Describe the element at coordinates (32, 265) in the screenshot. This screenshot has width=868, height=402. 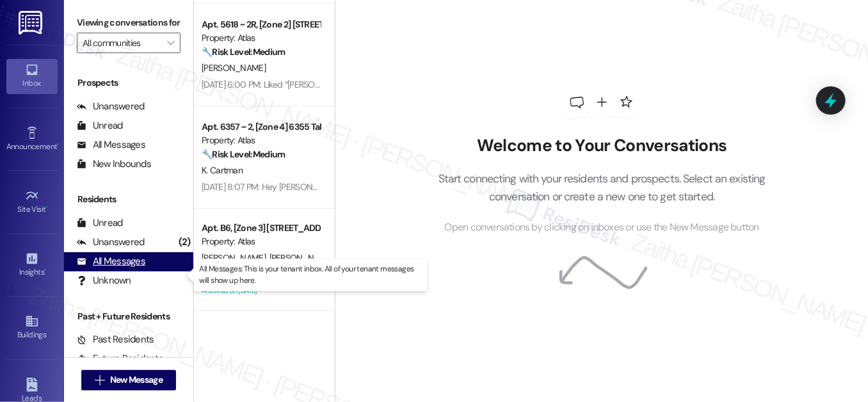
I see `a: Insights •` at that location.